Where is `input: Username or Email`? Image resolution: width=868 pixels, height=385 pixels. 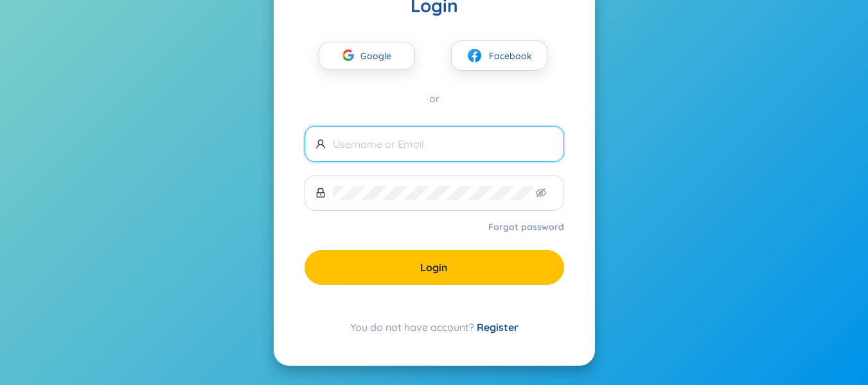
input: Username or Email is located at coordinates (443, 144).